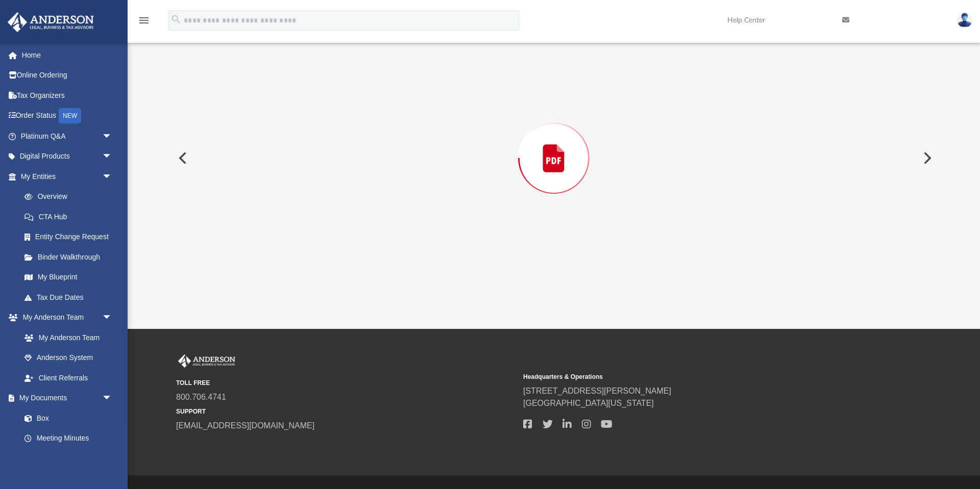 The image size is (980, 489). What do you see at coordinates (68, 439) in the screenshot?
I see `a: Meeting Minutes` at bounding box center [68, 439].